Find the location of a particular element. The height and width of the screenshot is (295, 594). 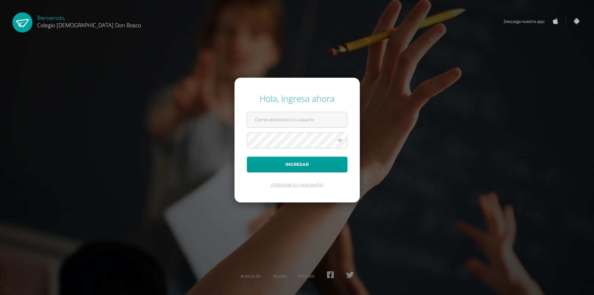

a: Acerca de is located at coordinates (251, 276).